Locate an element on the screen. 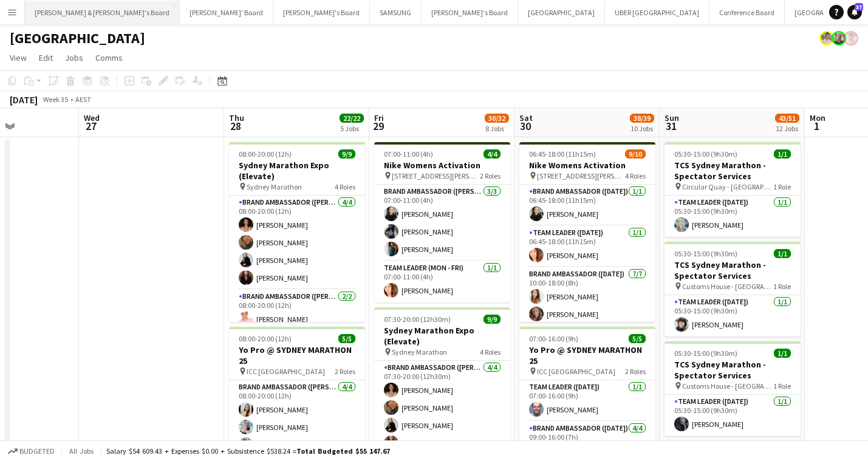 This screenshot has width=868, height=461. a: Comms is located at coordinates (108, 57).